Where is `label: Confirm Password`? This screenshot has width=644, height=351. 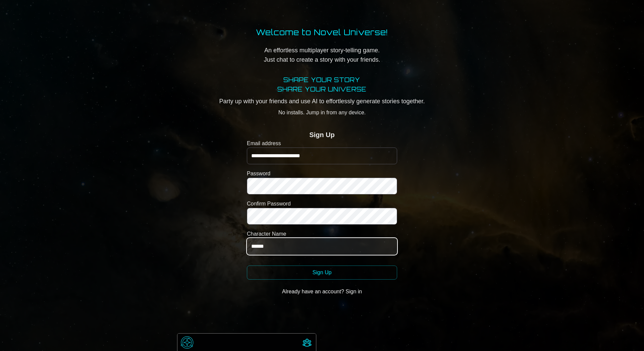 label: Confirm Password is located at coordinates (322, 204).